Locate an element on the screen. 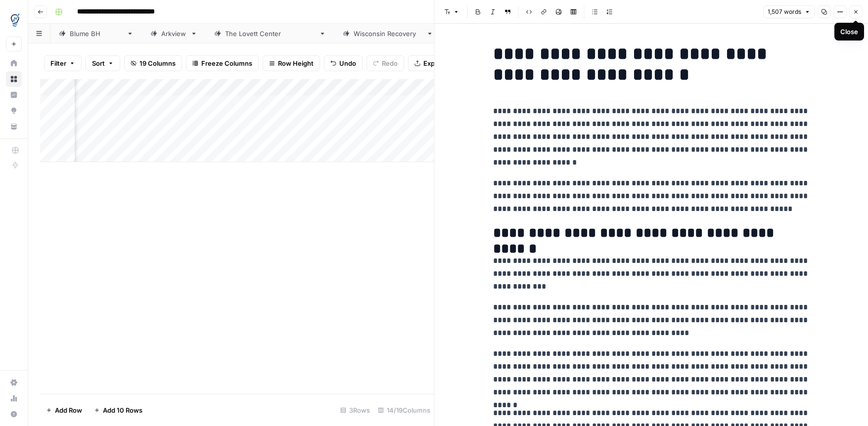  span: Row Height is located at coordinates (296, 63).